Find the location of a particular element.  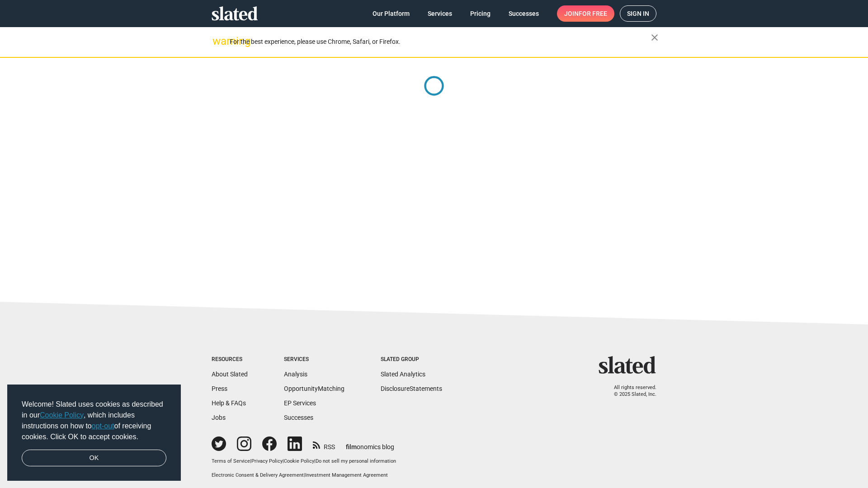

mat-icon: warning is located at coordinates (218, 41).